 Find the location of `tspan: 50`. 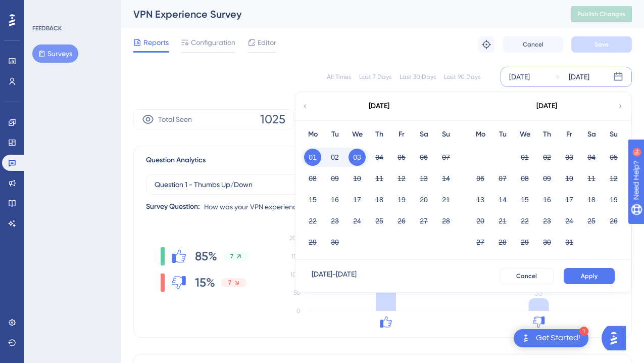

tspan: 50 is located at coordinates (297, 292).